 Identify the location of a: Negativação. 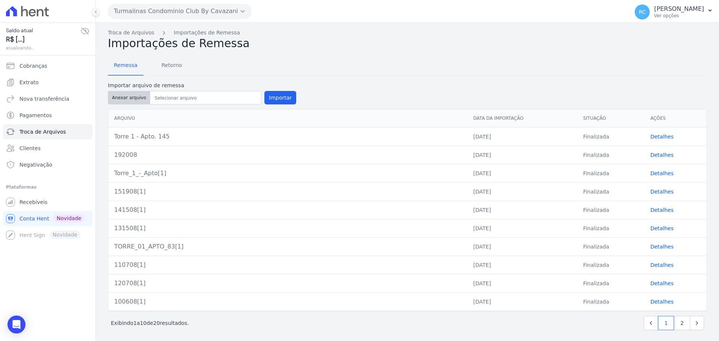
(48, 165).